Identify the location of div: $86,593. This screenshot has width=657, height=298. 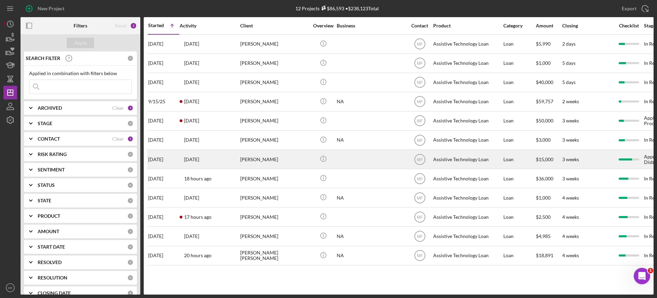
(332, 8).